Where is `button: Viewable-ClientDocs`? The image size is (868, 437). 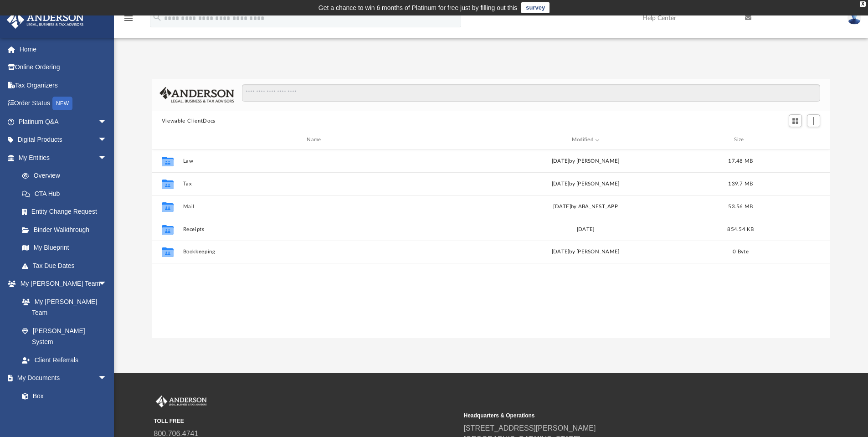
button: Viewable-ClientDocs is located at coordinates (188, 122).